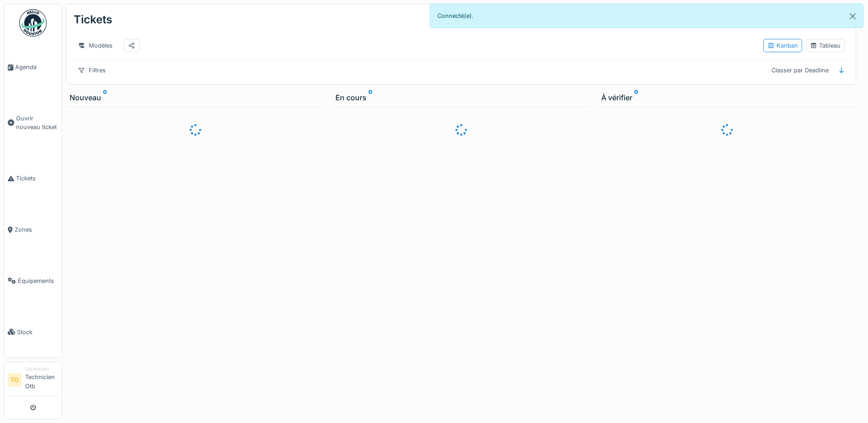 This screenshot has width=868, height=423. What do you see at coordinates (460, 98) in the screenshot?
I see `div: En cours` at bounding box center [460, 98].